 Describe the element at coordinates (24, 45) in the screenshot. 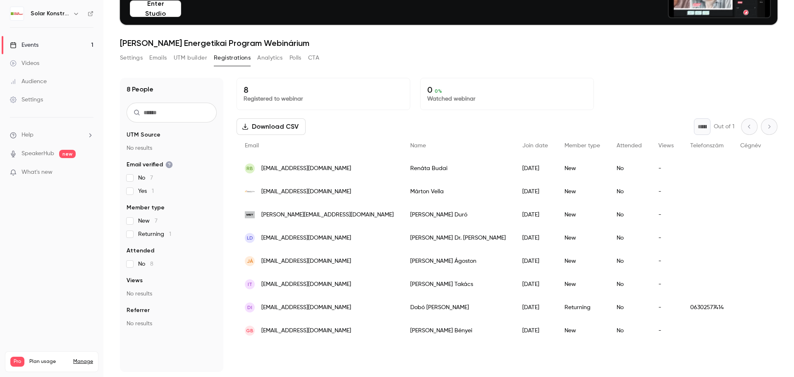

I see `div: Events` at that location.